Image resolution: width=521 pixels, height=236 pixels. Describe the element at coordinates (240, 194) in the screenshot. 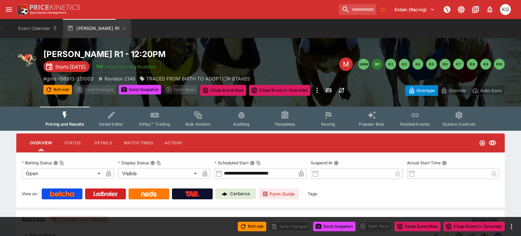

I see `p: Cerberus` at that location.